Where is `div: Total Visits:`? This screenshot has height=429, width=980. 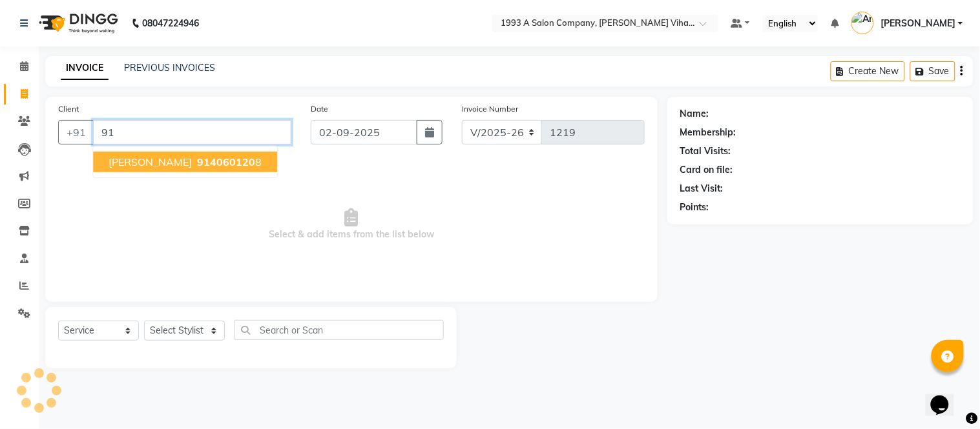 div: Total Visits: is located at coordinates (706, 151).